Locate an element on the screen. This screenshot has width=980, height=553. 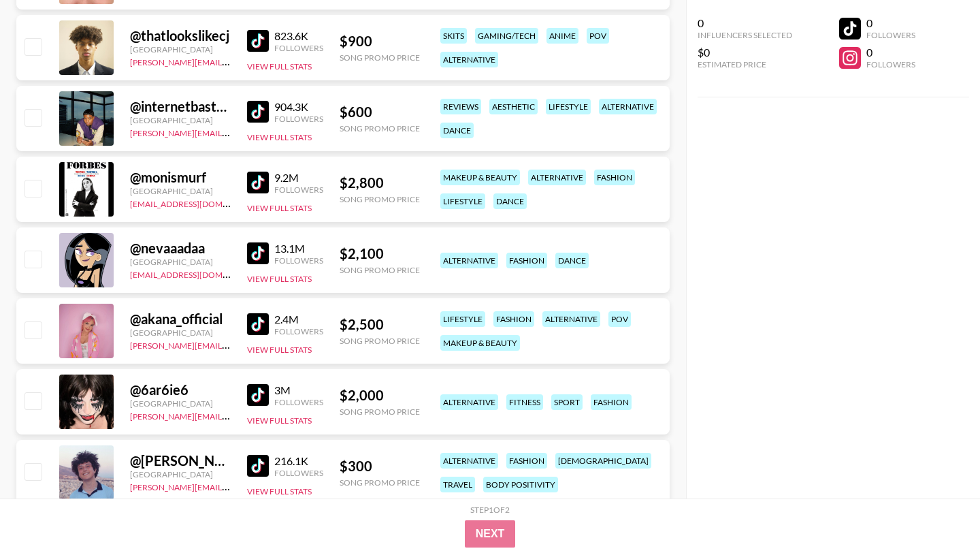
div: 823.6K is located at coordinates (299, 36).